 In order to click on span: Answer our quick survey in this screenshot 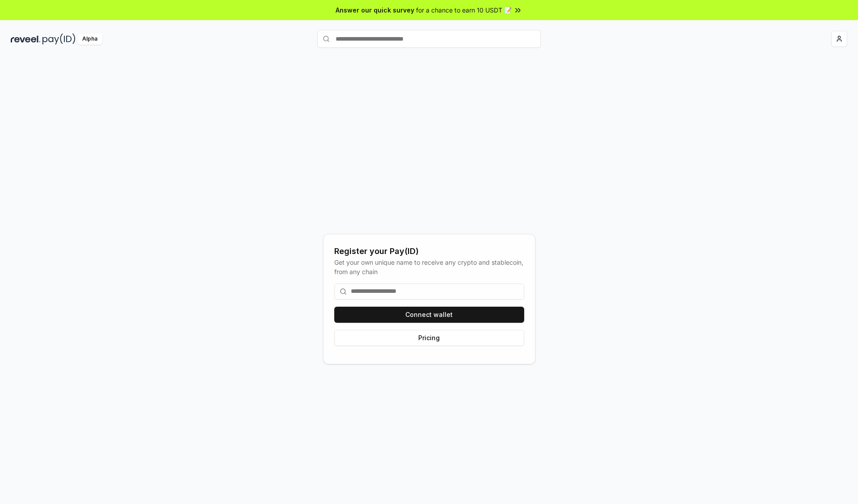, I will do `click(375, 10)`.